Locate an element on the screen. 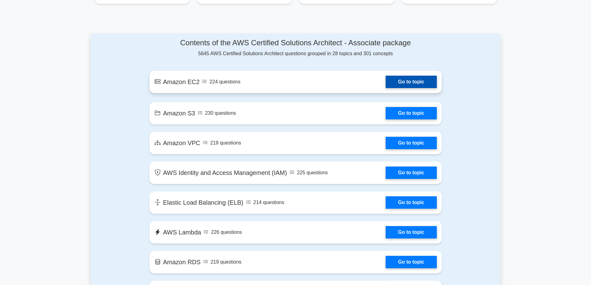 The height and width of the screenshot is (285, 591). div: 5645 AWS Certified Solutions Architect questions grouped in 28 topics and 301 concepts is located at coordinates (296, 48).